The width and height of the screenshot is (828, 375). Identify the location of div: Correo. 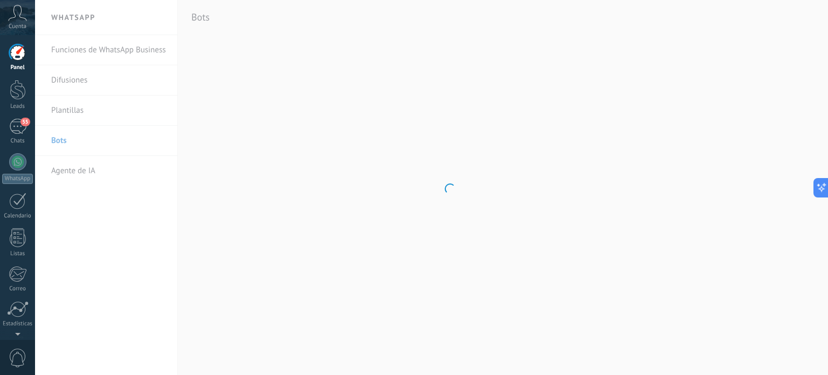
(18, 288).